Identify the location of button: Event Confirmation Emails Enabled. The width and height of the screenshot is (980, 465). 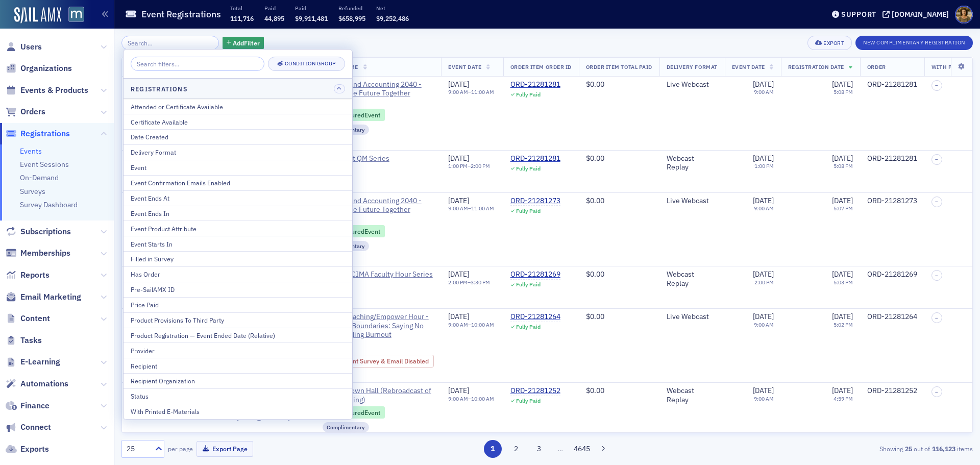
(238, 183).